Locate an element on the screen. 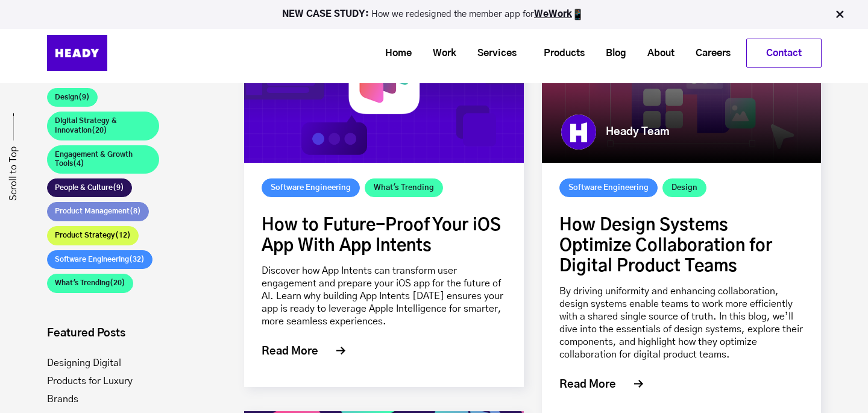 This screenshot has width=868, height=413. a: Designing Digital Products for Luxury Brands is located at coordinates (103, 381).